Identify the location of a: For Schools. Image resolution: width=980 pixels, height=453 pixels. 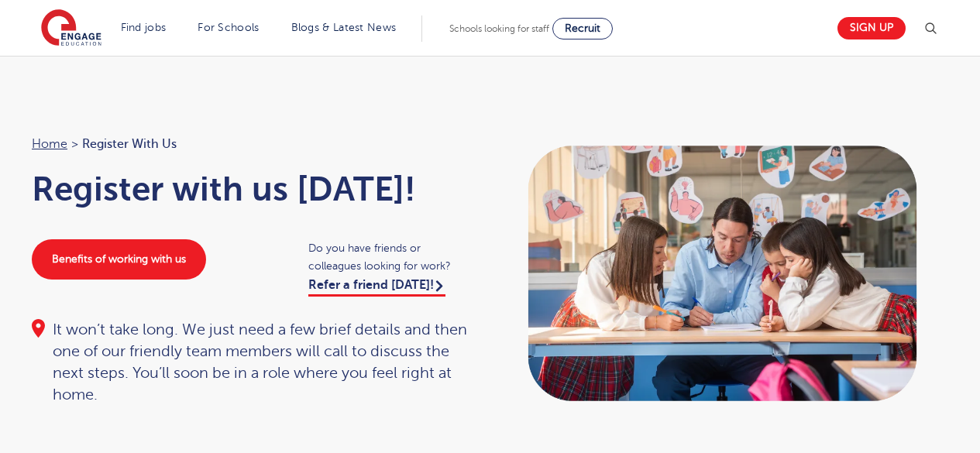
(228, 27).